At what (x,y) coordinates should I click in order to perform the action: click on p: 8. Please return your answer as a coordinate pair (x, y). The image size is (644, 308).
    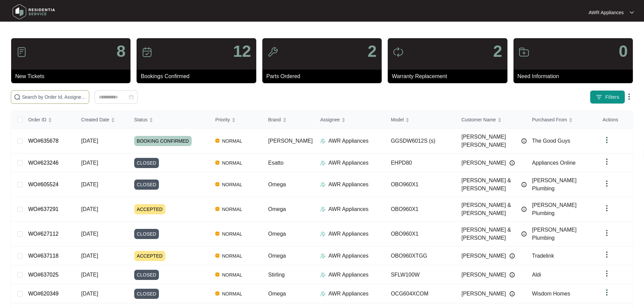
    Looking at the image, I should click on (121, 51).